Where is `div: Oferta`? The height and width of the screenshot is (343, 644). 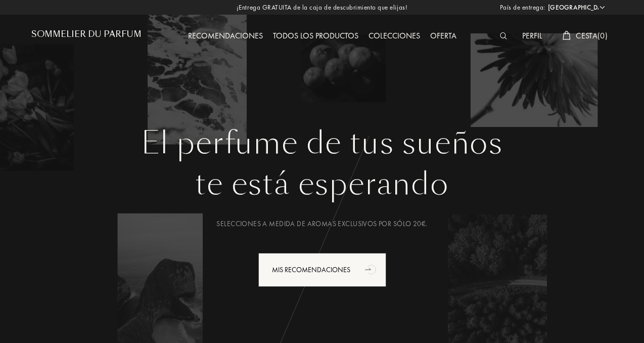
div: Oferta is located at coordinates (443, 37).